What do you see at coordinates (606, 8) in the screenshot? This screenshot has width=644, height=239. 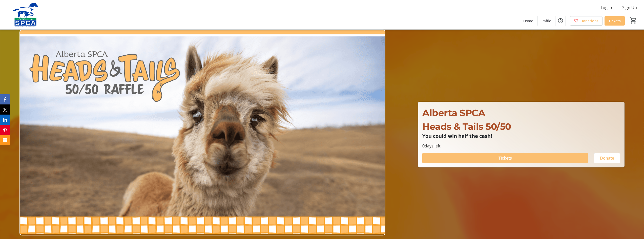 I see `button: Log In` at bounding box center [606, 8].